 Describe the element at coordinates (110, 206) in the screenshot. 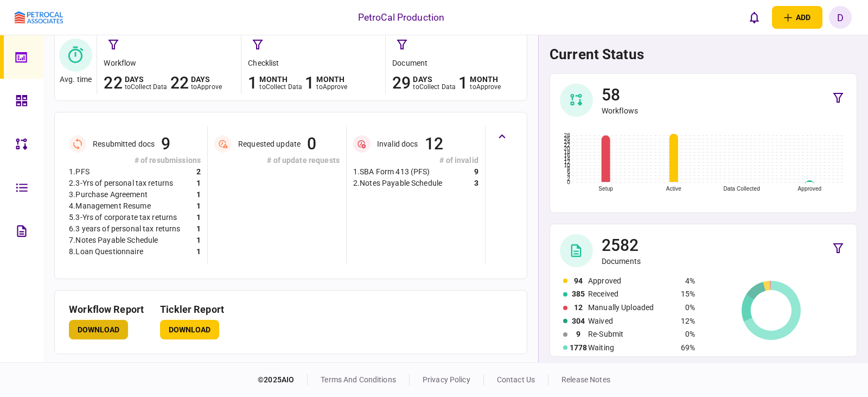

I see `div: 4 . Management Resume` at that location.